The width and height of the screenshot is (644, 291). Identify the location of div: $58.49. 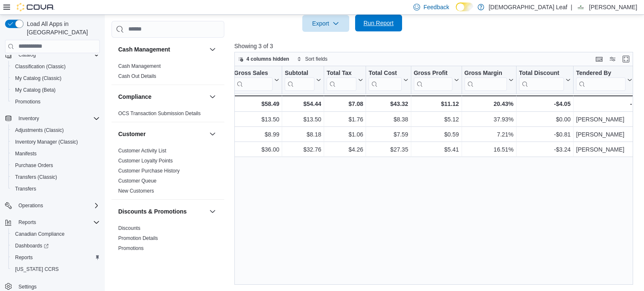
(256, 104).